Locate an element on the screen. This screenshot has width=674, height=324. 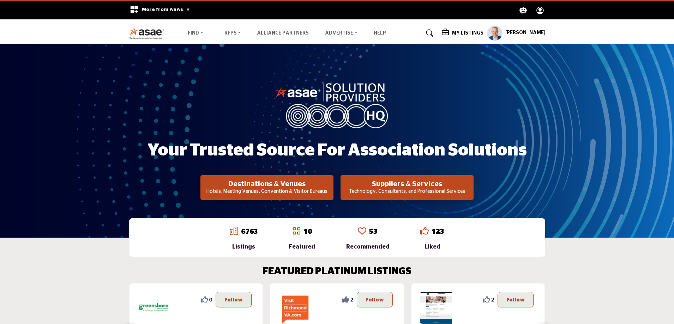
button: Destinations & Venues Hotels, Meeting Venues, Convention & Visitor Bureaus is located at coordinates (267, 188).